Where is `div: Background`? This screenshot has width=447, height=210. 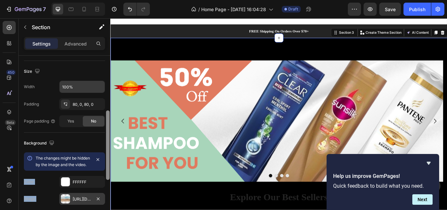 div: Background is located at coordinates (40, 143).